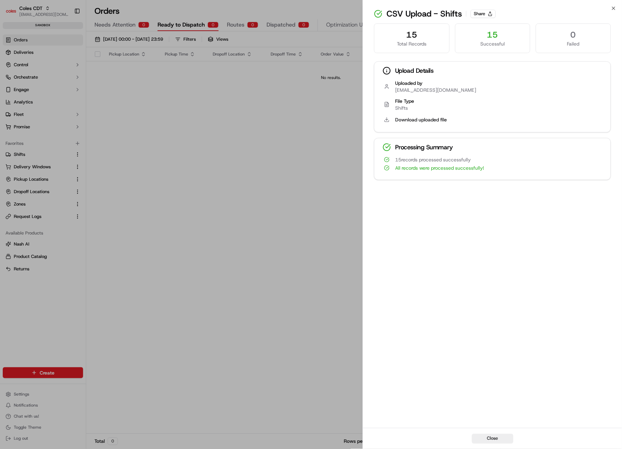 The width and height of the screenshot is (622, 449). I want to click on div: Total Records, so click(412, 44).